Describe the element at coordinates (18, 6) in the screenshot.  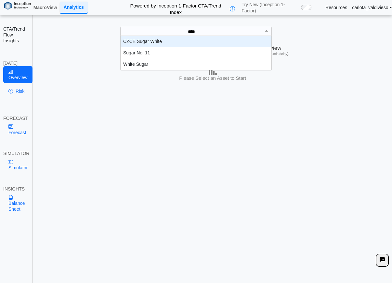
I see `img: logo%20black.png` at that location.